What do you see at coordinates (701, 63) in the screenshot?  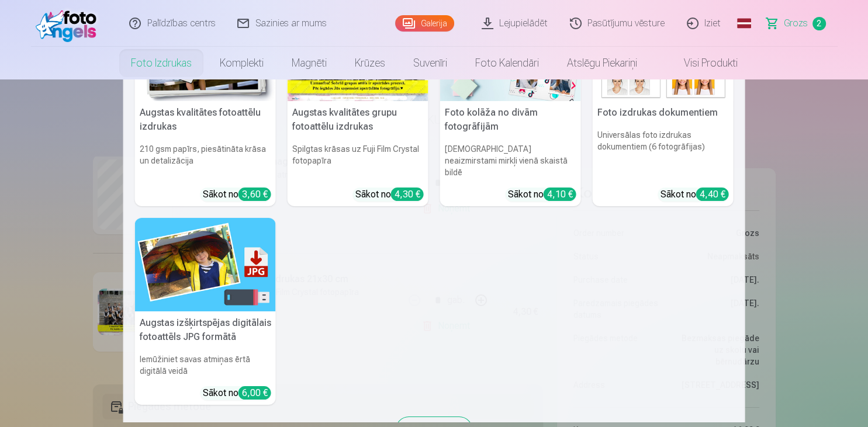 I see `a: Visi produkti` at bounding box center [701, 63].